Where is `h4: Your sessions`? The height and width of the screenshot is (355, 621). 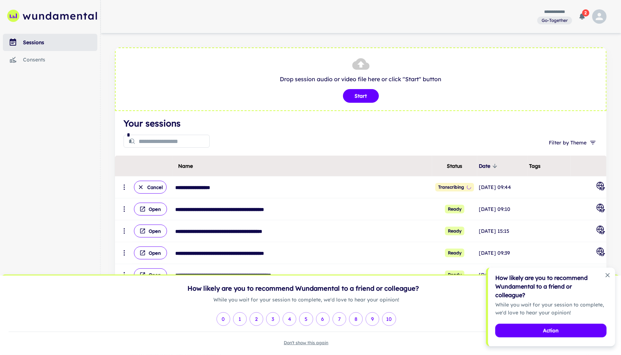 h4: Your sessions is located at coordinates (361, 123).